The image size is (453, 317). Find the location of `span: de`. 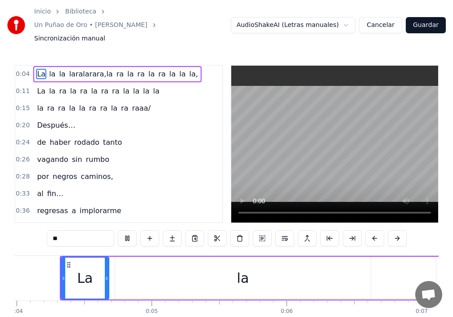

span: de is located at coordinates (41, 142).